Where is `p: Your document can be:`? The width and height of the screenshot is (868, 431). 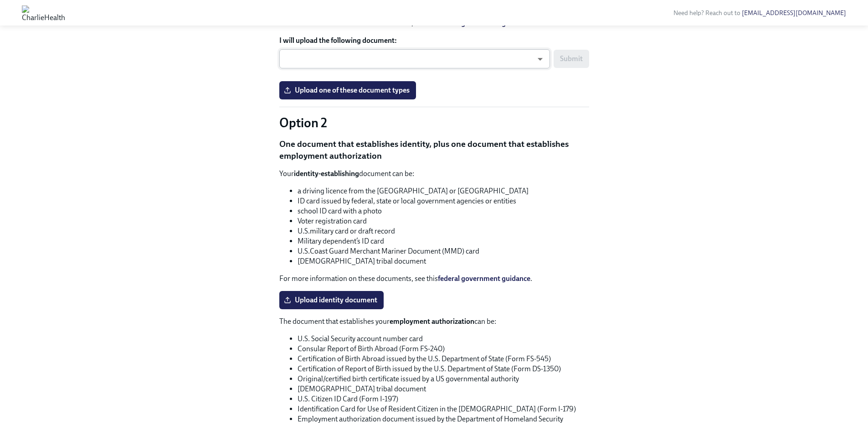 p: Your document can be: is located at coordinates (434, 174).